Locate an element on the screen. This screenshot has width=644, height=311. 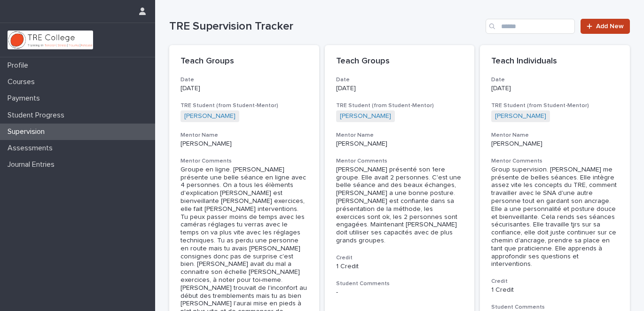
p: Profile is located at coordinates (20, 65).